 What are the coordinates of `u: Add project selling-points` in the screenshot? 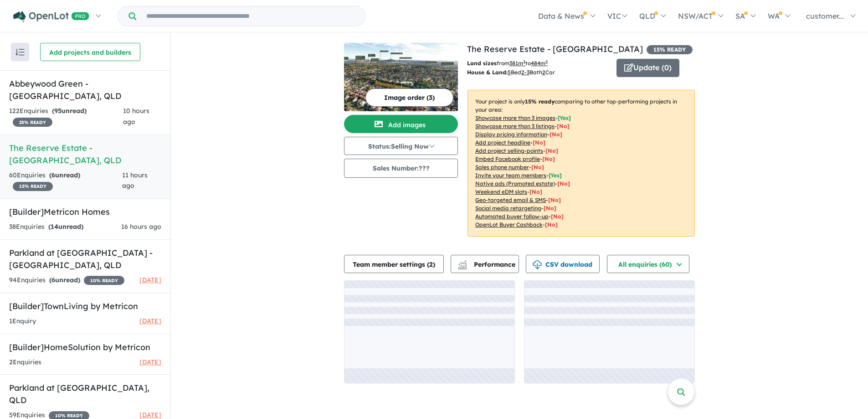 It's located at (509, 150).